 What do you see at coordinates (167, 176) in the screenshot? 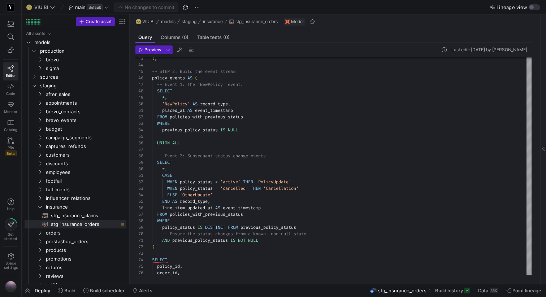
I see `span: CASE` at bounding box center [167, 176].